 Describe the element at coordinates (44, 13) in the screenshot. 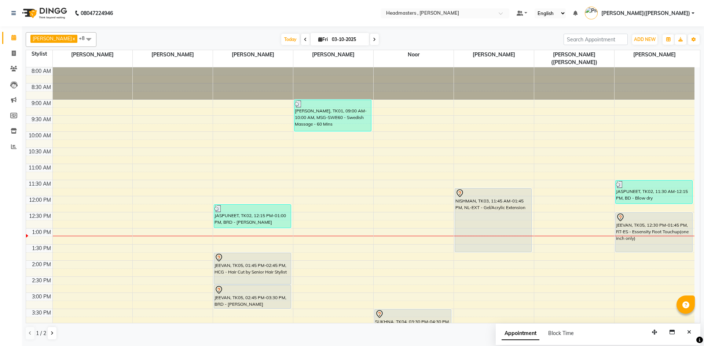

I see `img: logo` at that location.